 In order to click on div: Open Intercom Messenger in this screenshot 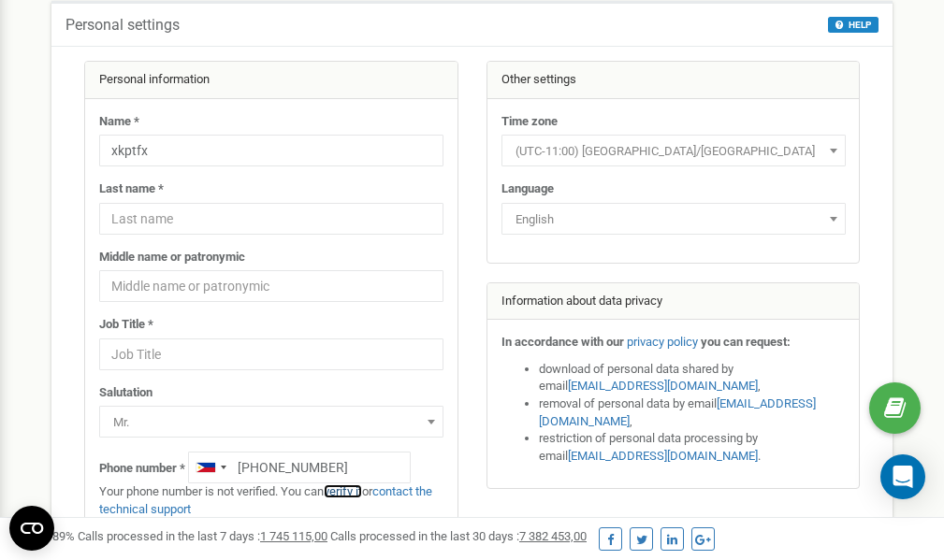, I will do `click(903, 476)`.